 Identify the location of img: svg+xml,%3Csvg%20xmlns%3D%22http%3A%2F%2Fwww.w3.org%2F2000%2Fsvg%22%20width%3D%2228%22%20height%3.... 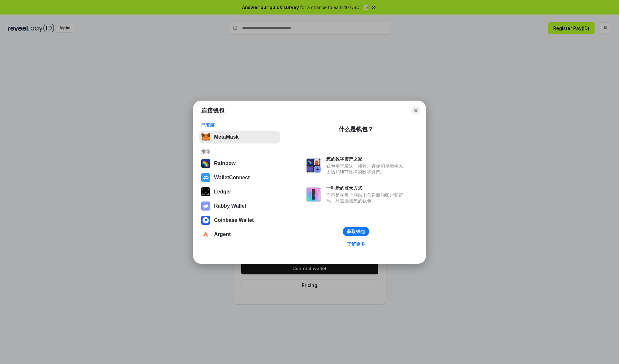
(206, 192).